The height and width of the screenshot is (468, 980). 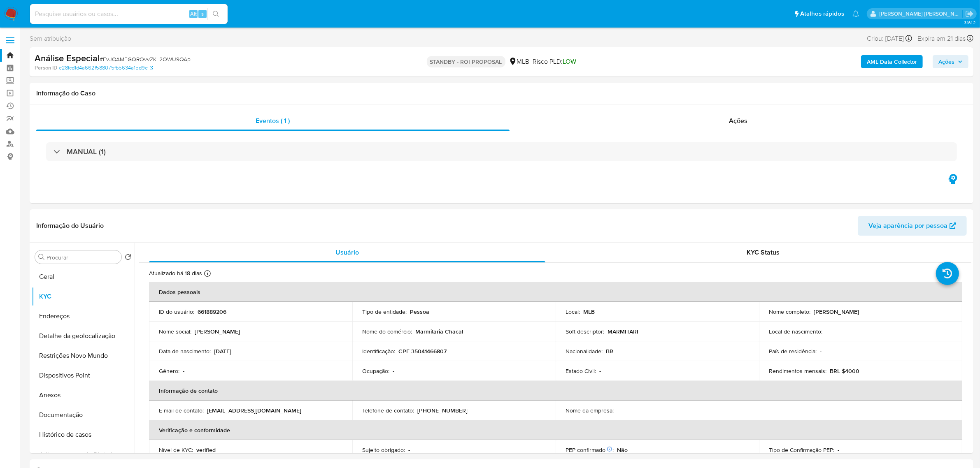 What do you see at coordinates (82, 257) in the screenshot?
I see `input: Procurar` at bounding box center [82, 257].